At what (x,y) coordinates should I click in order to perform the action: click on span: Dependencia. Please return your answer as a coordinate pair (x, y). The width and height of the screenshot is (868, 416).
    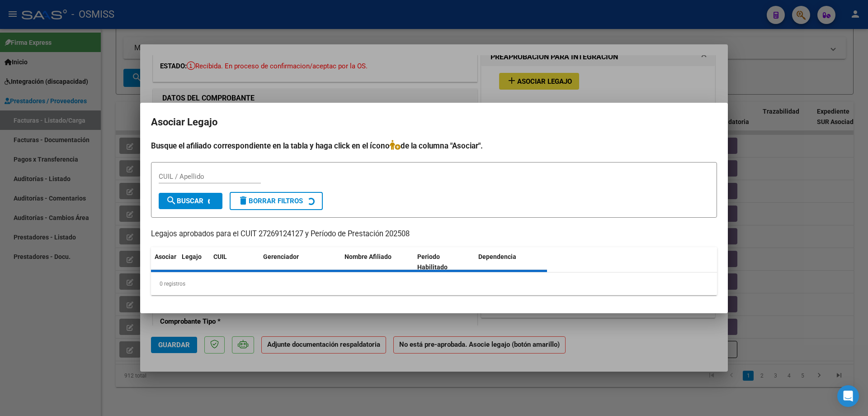
    Looking at the image, I should click on (497, 256).